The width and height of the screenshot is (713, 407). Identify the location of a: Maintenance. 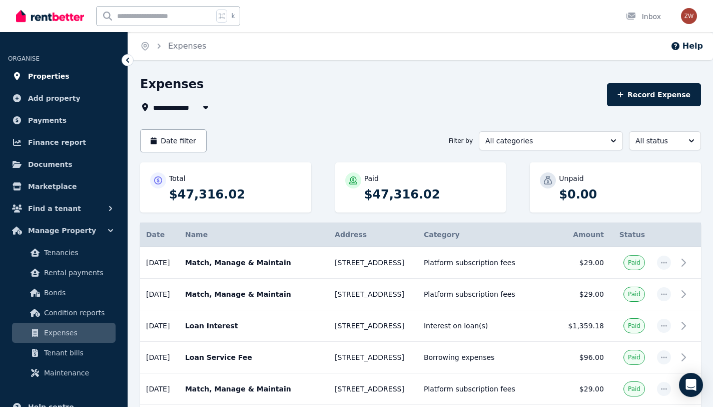
(64, 372).